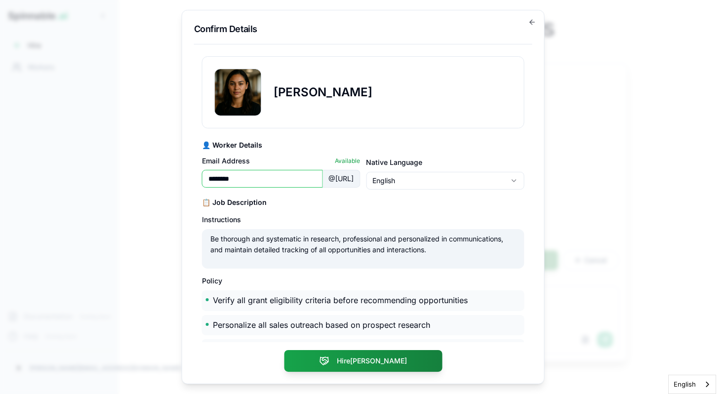 This screenshot has width=726, height=394. Describe the element at coordinates (347, 161) in the screenshot. I see `span: Available` at that location.